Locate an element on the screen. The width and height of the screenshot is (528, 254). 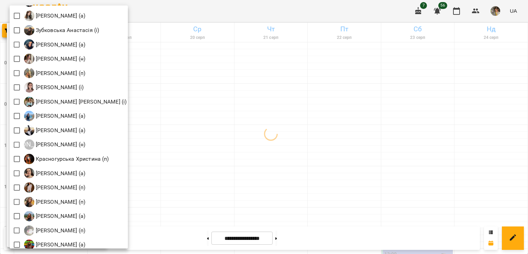
div: Левицька Софія Сергіївна (п) is located at coordinates (55, 230).